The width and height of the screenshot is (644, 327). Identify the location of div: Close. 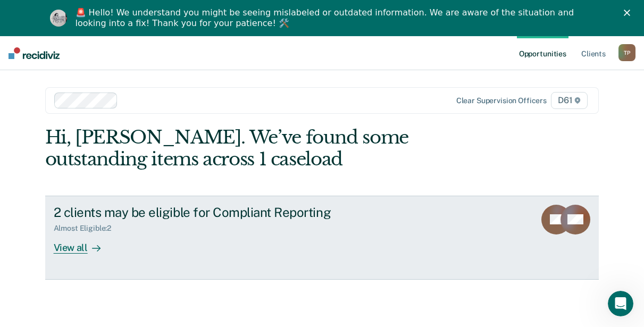
(629, 13).